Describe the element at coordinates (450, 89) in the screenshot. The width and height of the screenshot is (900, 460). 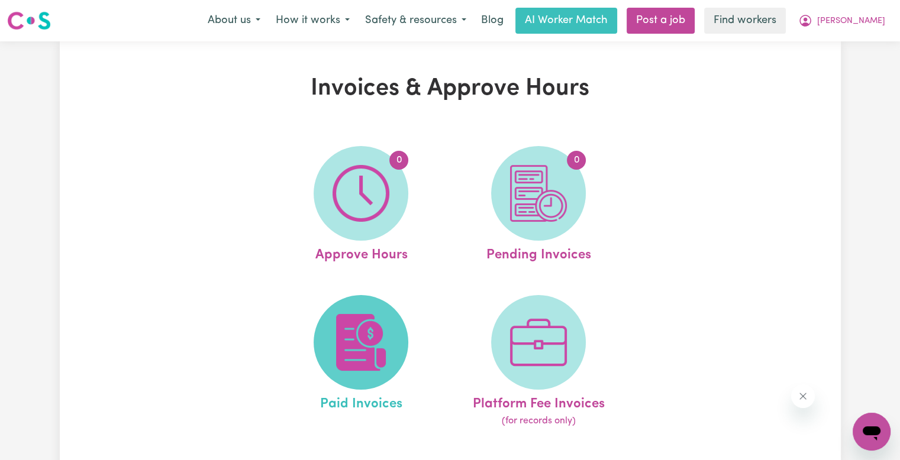
I see `h1: Invoices & Approve Hours` at that location.